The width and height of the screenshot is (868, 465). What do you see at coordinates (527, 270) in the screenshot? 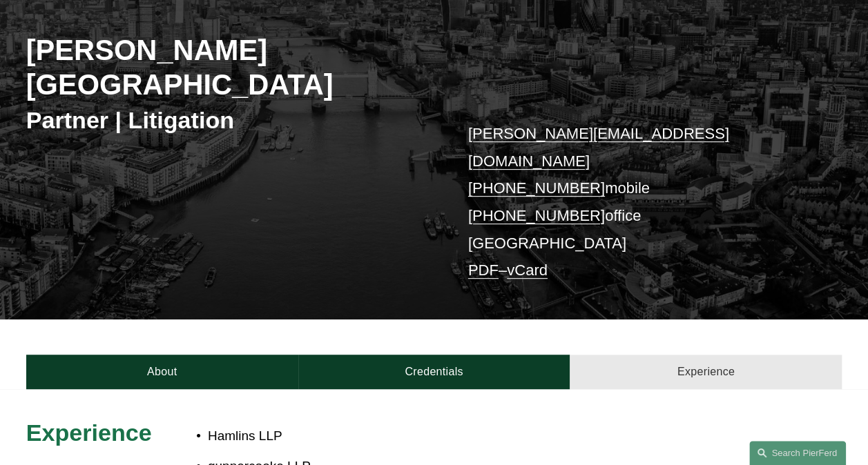
I see `a: vCard` at bounding box center [527, 270].